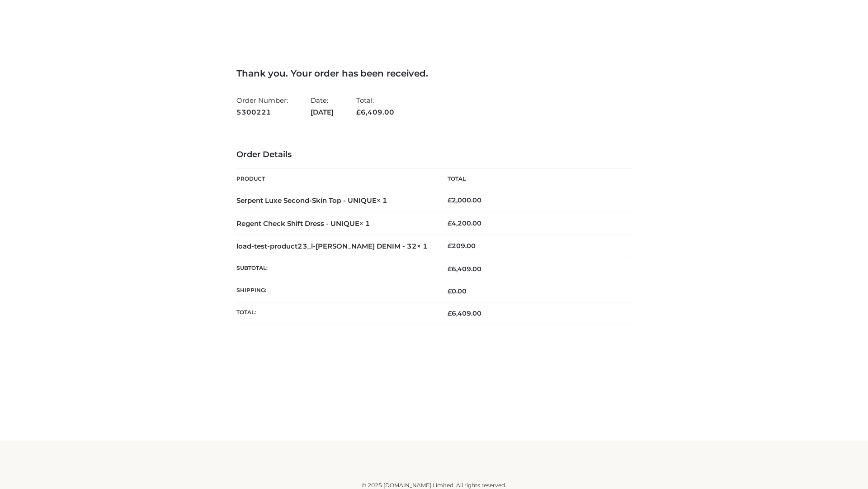 Image resolution: width=868 pixels, height=489 pixels. What do you see at coordinates (262, 112) in the screenshot?
I see `strong: 5300221` at bounding box center [262, 112].